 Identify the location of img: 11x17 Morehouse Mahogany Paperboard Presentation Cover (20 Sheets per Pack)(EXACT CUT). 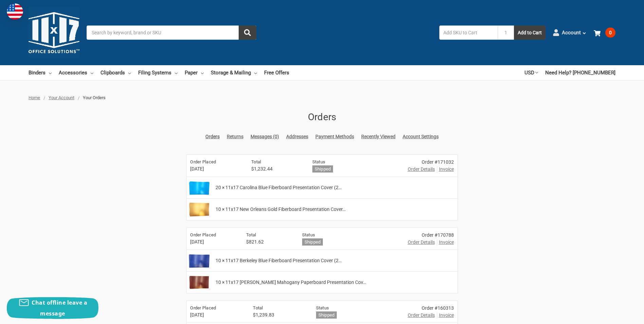
(199, 282).